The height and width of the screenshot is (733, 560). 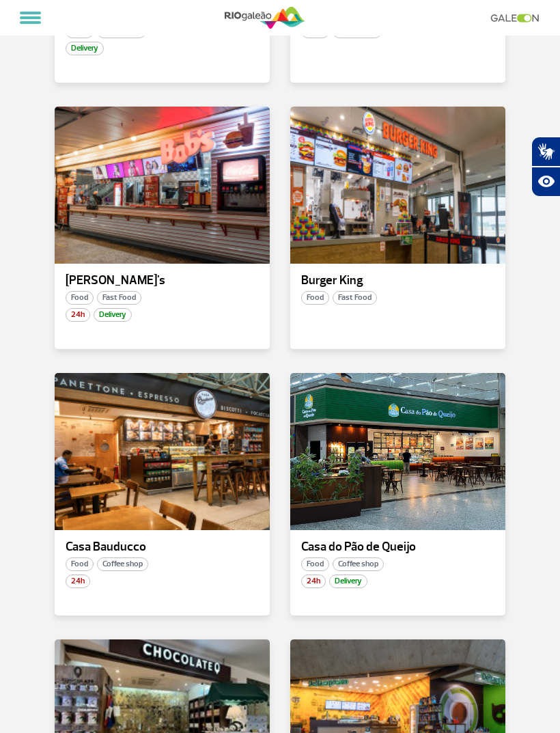 What do you see at coordinates (545, 151) in the screenshot?
I see `button: Abrir tradutor de língua de sinais.` at bounding box center [545, 151].